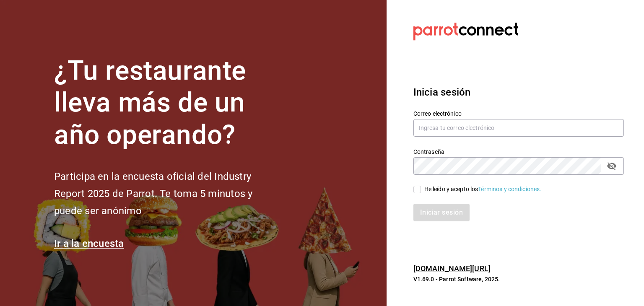 The height and width of the screenshot is (306, 644). What do you see at coordinates (89, 244) in the screenshot?
I see `a: Ir a la encuesta` at bounding box center [89, 244].